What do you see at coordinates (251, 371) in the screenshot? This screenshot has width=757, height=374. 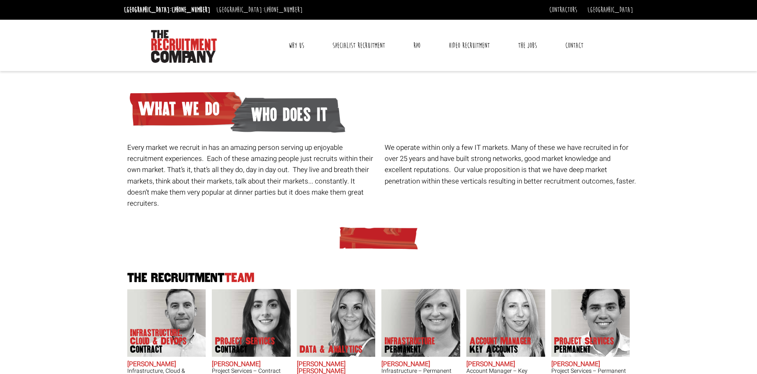 I see `h3: Project Services – Contract` at bounding box center [251, 371].